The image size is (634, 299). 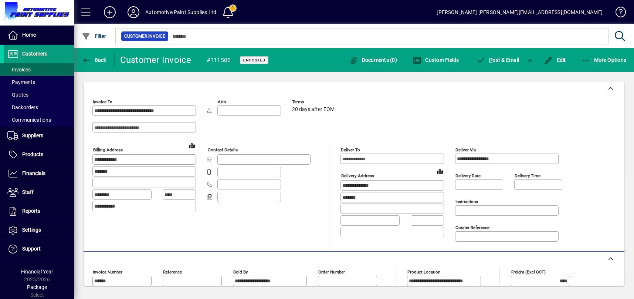 I want to click on span: Custom Fields, so click(x=436, y=60).